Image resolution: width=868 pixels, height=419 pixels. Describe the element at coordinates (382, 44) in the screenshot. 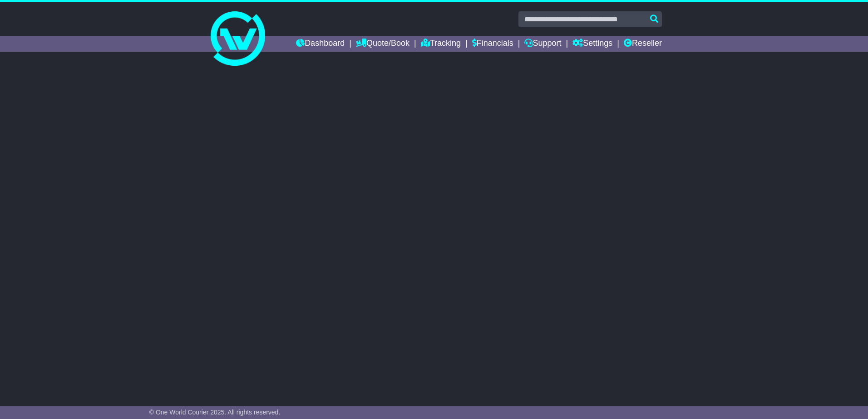

I see `a: Quote/Book` at that location.